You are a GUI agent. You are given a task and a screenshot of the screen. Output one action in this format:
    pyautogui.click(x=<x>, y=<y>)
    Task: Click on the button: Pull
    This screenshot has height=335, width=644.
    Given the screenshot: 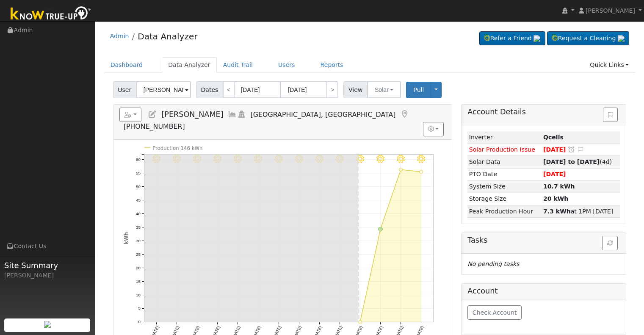 What is the action you would take?
    pyautogui.click(x=418, y=90)
    